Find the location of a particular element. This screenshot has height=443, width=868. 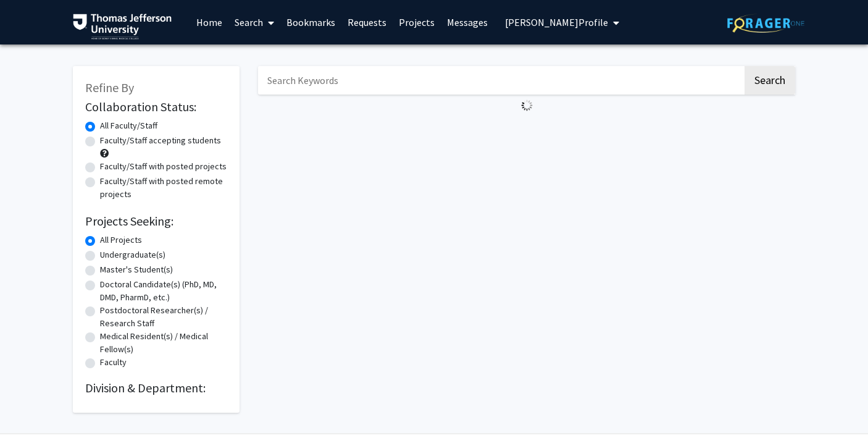

a: Projects is located at coordinates (417, 22).